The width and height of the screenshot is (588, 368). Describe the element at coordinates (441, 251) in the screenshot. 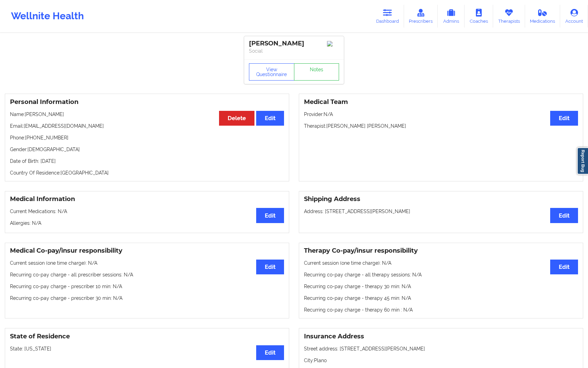

I see `h3: Therapy Co-pay/insur responsibility` at that location.